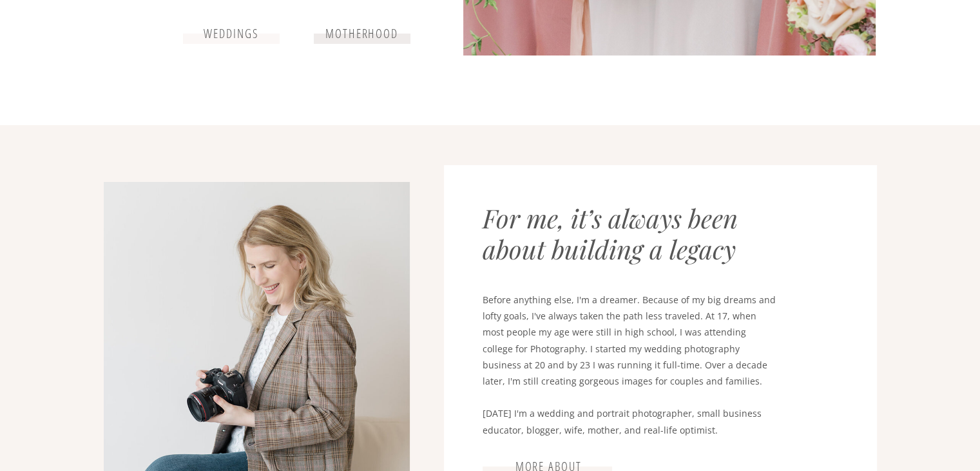 The height and width of the screenshot is (471, 980). I want to click on h2: For me, it’s always been about building a legacy, so click(632, 241).